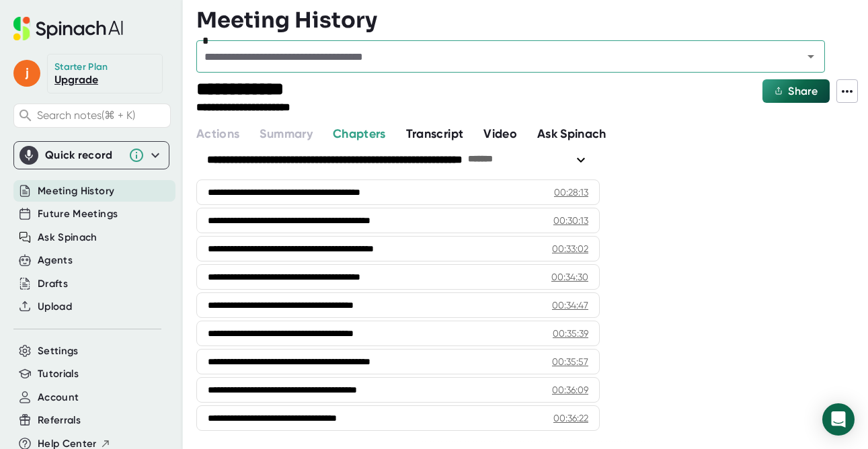 Image resolution: width=868 pixels, height=449 pixels. Describe the element at coordinates (78, 214) in the screenshot. I see `button: Future Meetings` at that location.